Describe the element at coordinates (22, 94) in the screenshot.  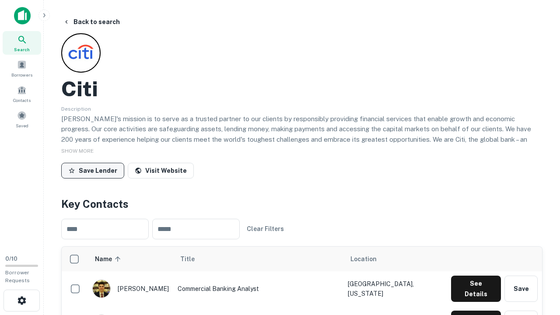
I see `a: Contacts` at that location.